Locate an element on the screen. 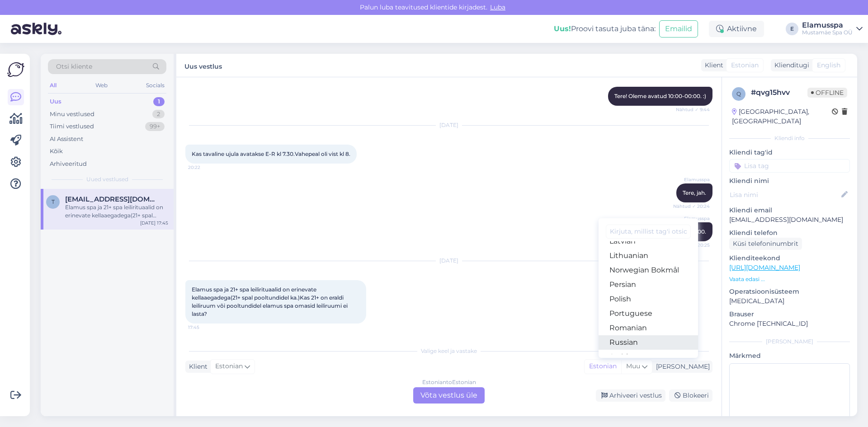 This screenshot has height=427, width=868. p: Klienditeekond is located at coordinates (789, 258).